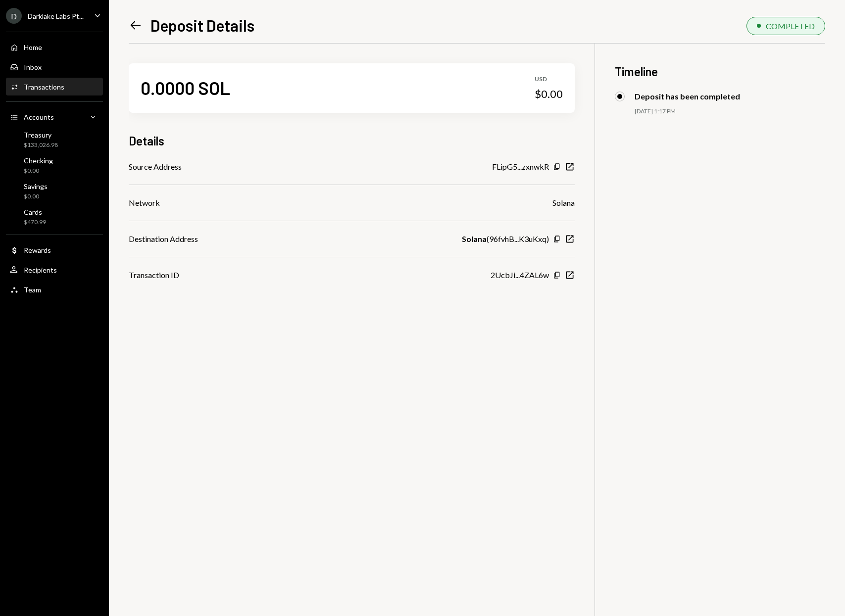 The image size is (845, 616). I want to click on div: Source Address, so click(155, 167).